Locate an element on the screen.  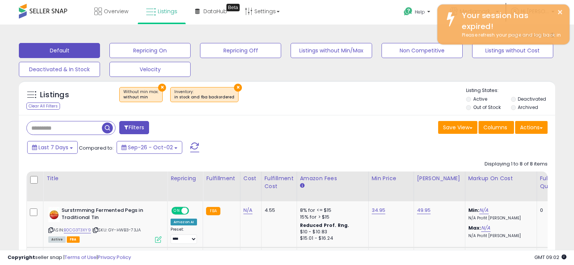
label: Active is located at coordinates (480, 99).